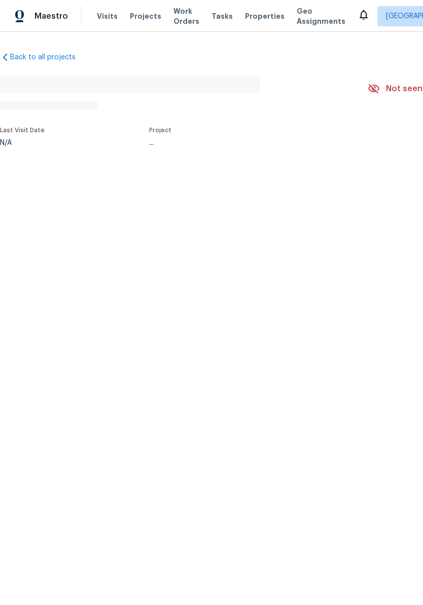  What do you see at coordinates (146, 16) in the screenshot?
I see `span: Projects` at bounding box center [146, 16].